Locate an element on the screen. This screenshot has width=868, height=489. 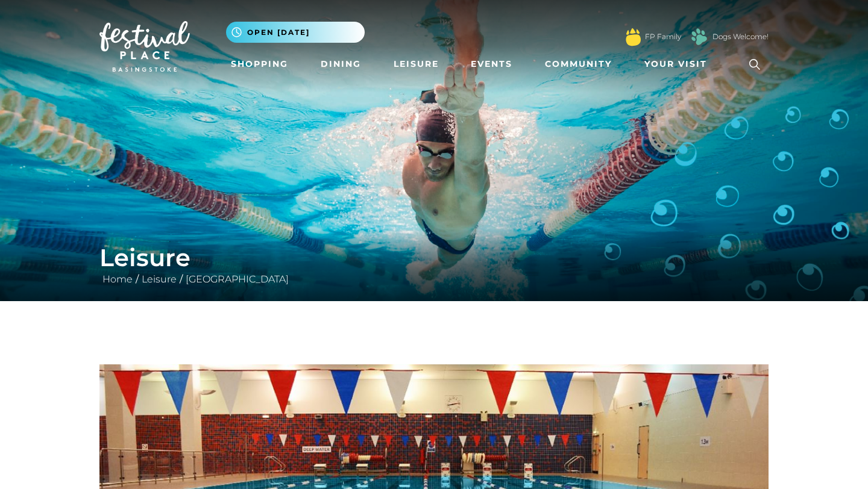
a: Shopping is located at coordinates (259, 64).